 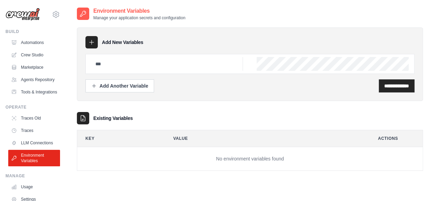 I want to click on th: Key, so click(x=118, y=138).